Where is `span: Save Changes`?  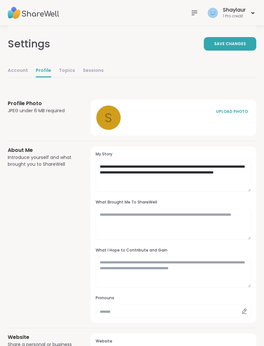 span: Save Changes is located at coordinates (230, 44).